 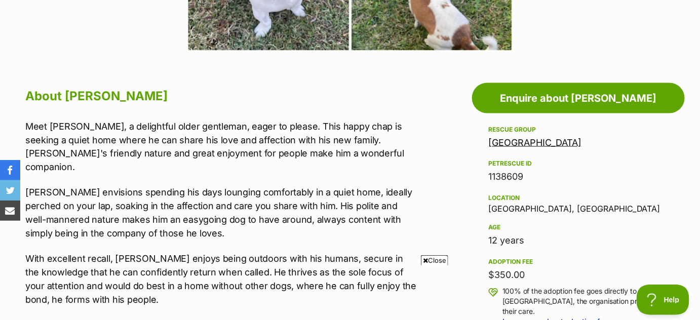 What do you see at coordinates (579, 177) in the screenshot?
I see `div: 1138609` at bounding box center [579, 177].